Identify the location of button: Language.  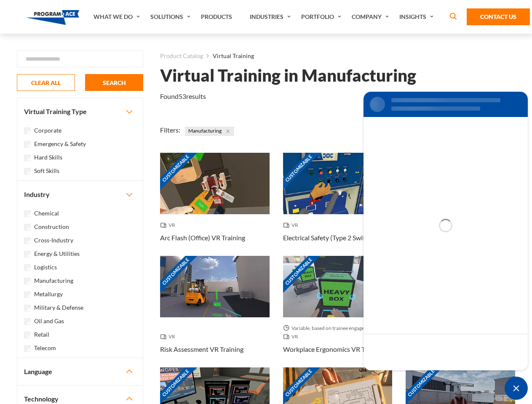
(80, 371).